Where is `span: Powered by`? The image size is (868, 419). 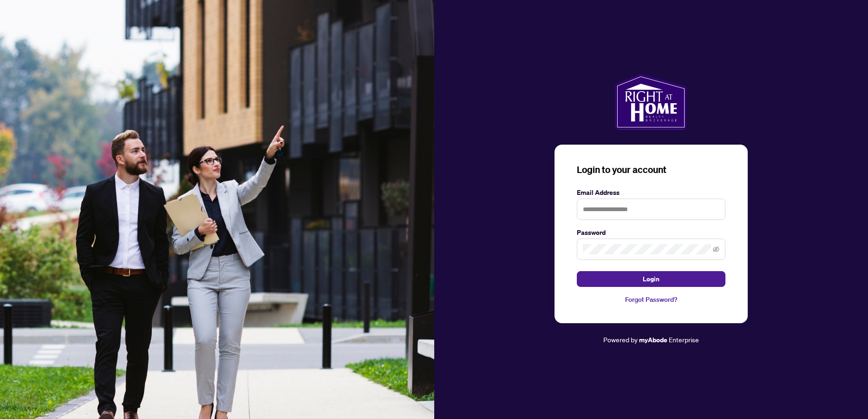
span: Powered by is located at coordinates (621, 339).